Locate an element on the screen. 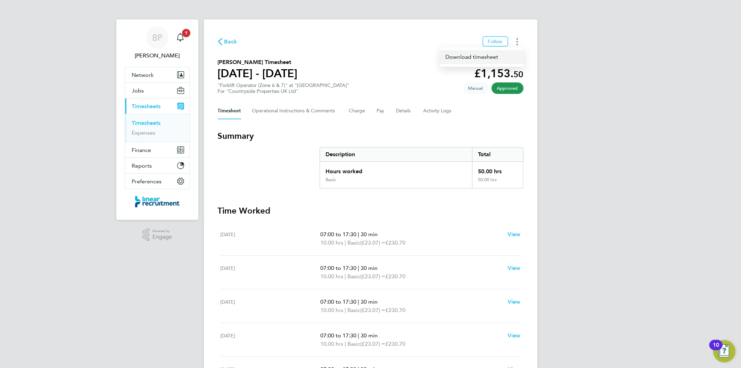 This screenshot has width=741, height=368. span: Network is located at coordinates (143, 75).